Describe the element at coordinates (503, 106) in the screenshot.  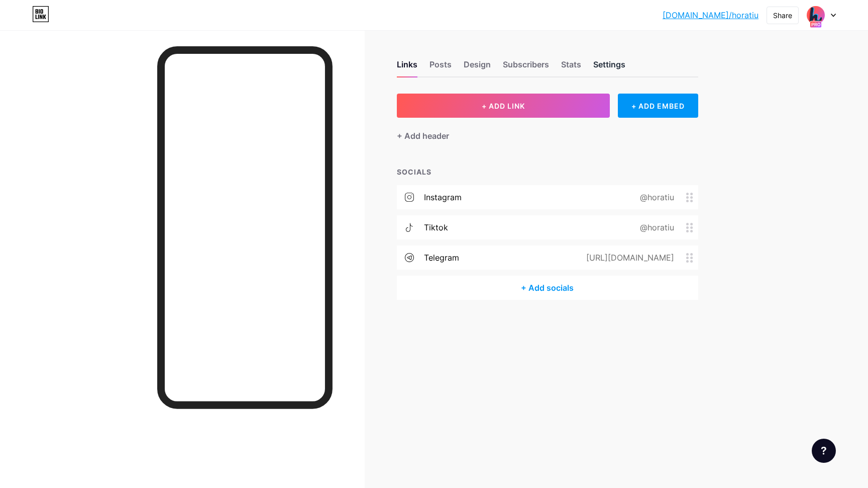
I see `button: + ADD LINK` at that location.